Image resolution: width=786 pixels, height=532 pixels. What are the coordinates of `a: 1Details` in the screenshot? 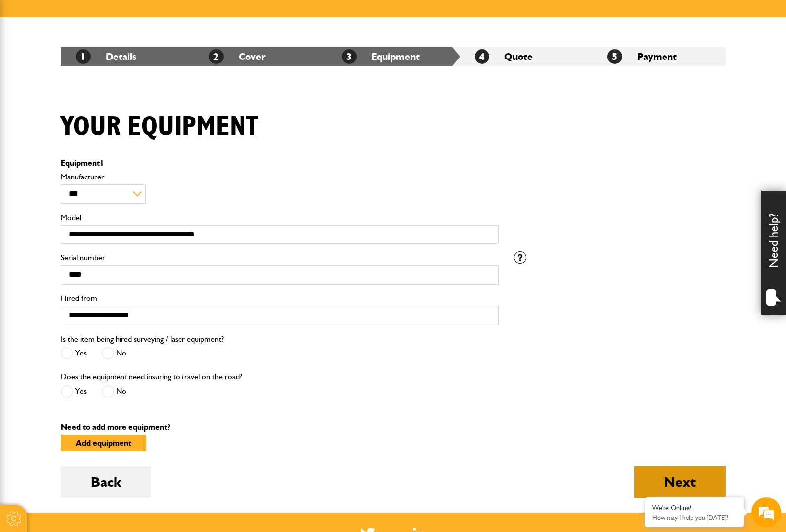 It's located at (106, 57).